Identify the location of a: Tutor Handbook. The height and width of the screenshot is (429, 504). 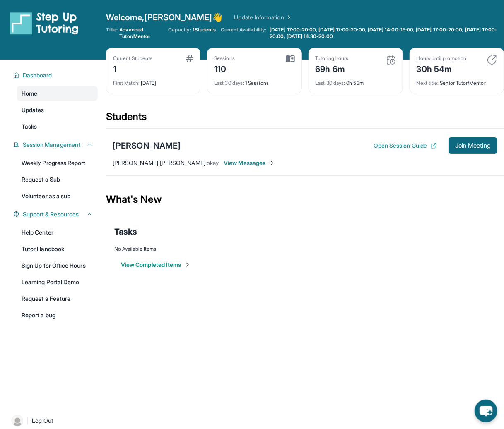
(57, 249).